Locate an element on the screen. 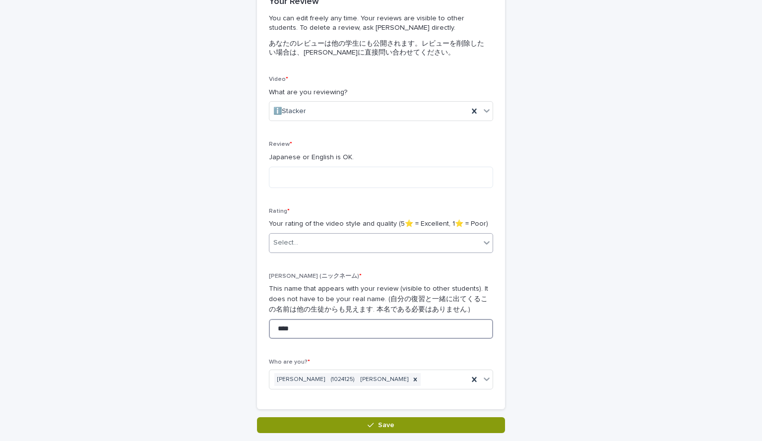 This screenshot has width=762, height=441. p: You can edit freely any time. Your reviews are visible to other students. To delete a review, ask... is located at coordinates (379, 23).